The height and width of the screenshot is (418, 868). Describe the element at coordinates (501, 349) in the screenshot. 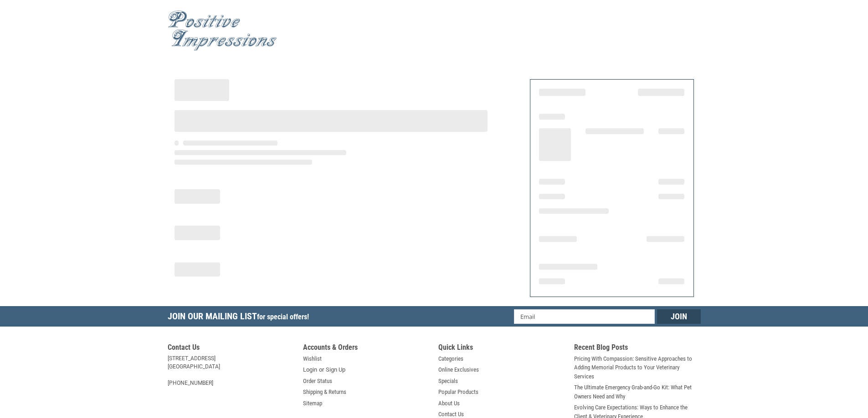

I see `h5: Quick Links` at that location.